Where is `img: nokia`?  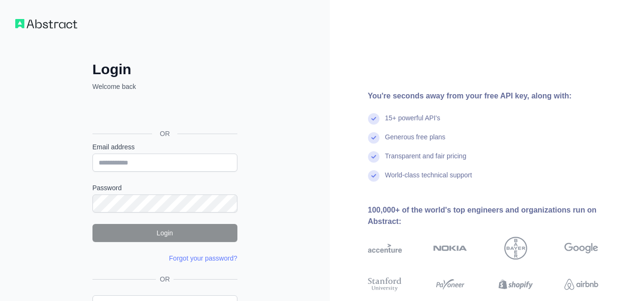
img: nokia is located at coordinates (450, 249).